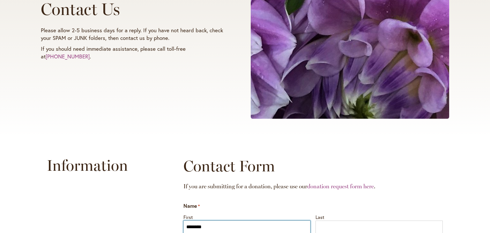  I want to click on legend: Name, so click(191, 206).